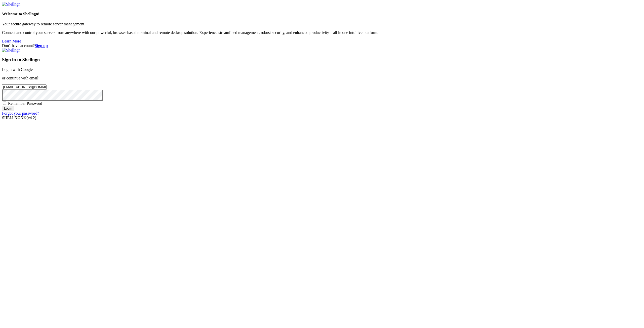  I want to click on div: Don't have account?, so click(322, 46).